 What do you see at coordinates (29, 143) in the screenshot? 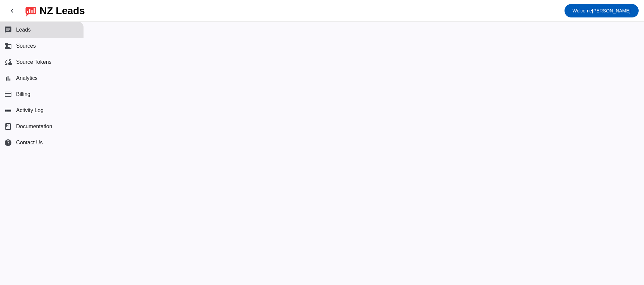
I see `span: Contact Us` at bounding box center [29, 143].